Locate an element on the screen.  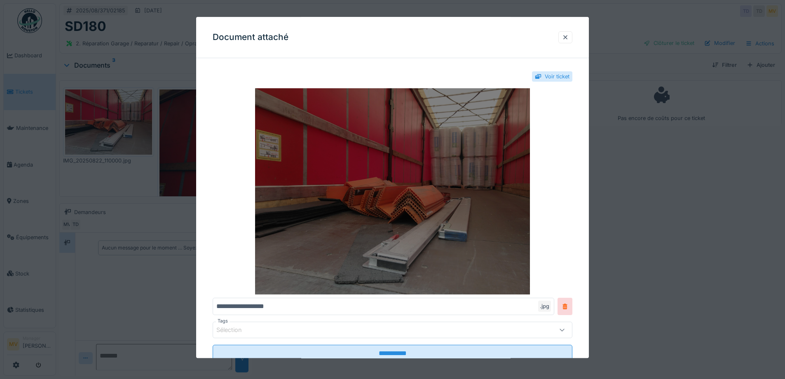
label: Tags is located at coordinates (223, 321).